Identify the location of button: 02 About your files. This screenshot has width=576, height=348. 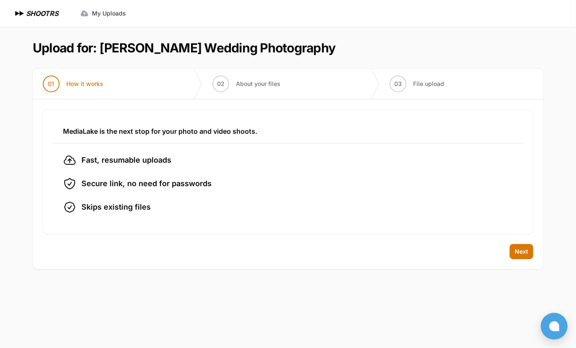
(246, 84).